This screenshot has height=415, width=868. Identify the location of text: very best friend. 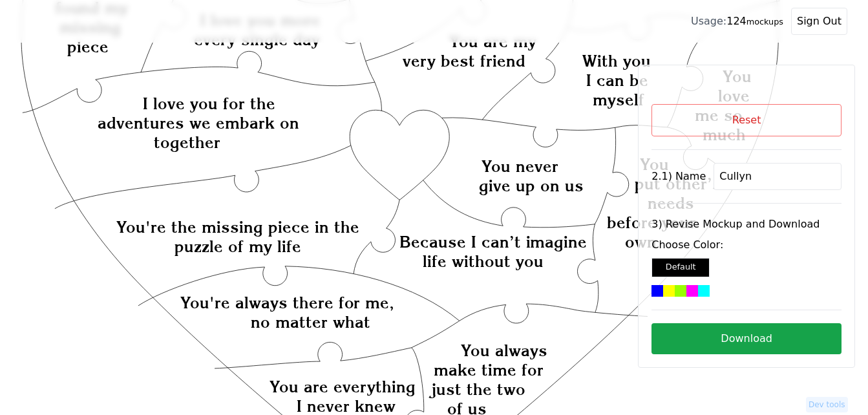
(464, 61).